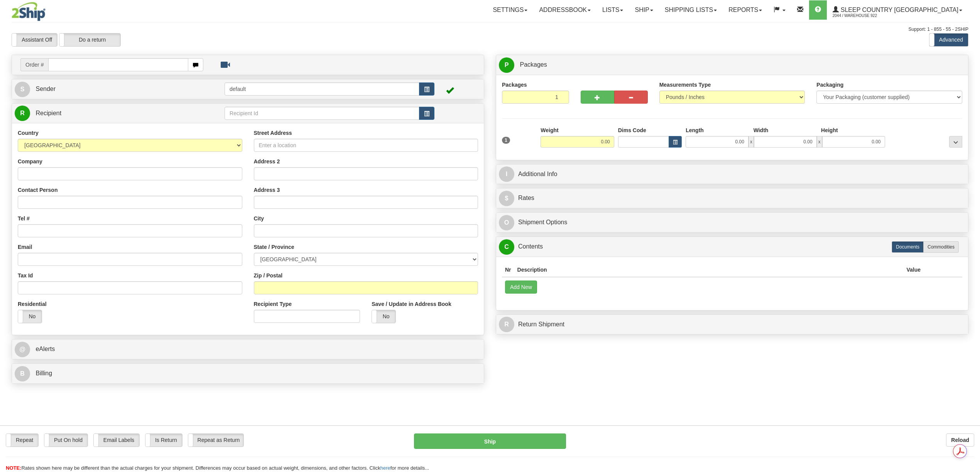 This screenshot has width=980, height=472. What do you see at coordinates (22, 374) in the screenshot?
I see `span: B` at bounding box center [22, 374].